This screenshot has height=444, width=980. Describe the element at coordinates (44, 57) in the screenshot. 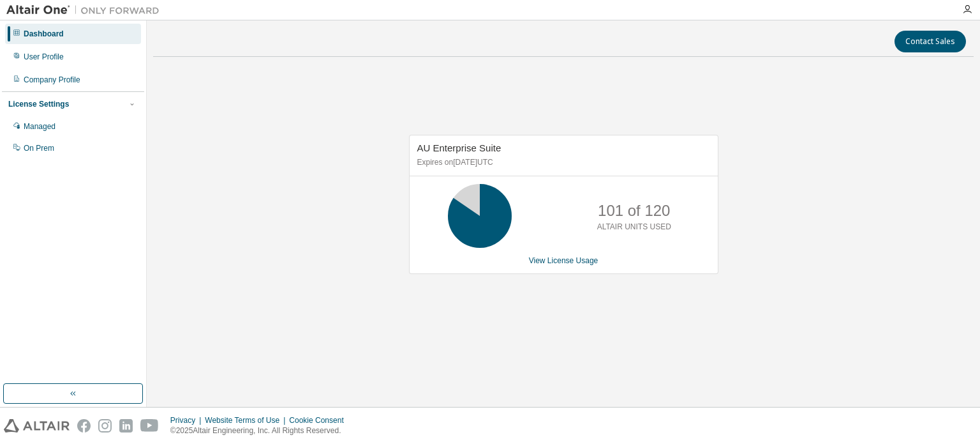

I see `div: User Profile` at that location.